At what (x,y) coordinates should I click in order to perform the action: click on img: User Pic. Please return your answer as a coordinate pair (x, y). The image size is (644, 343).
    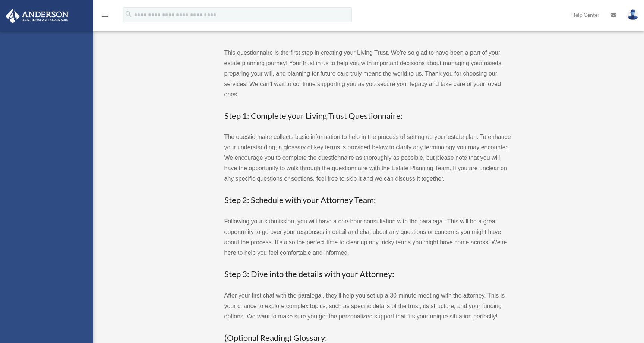
    Looking at the image, I should click on (633, 14).